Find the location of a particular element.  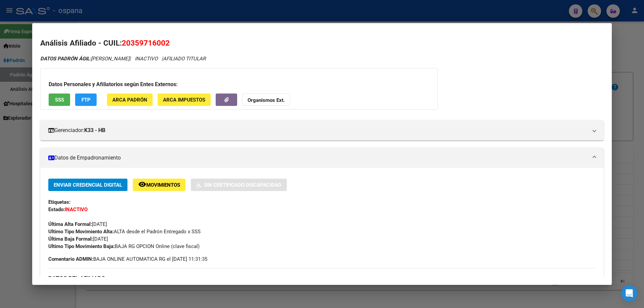

strong: Organismos Ext. is located at coordinates (266, 100).